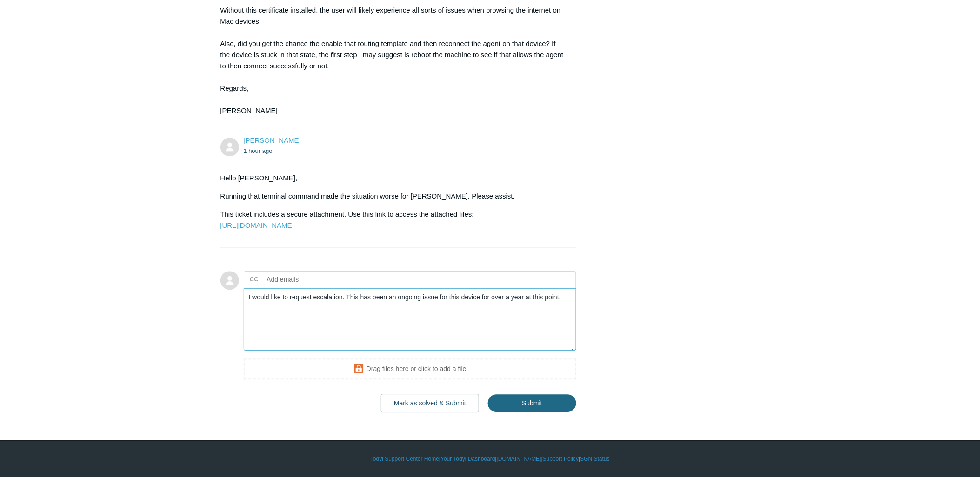 Image resolution: width=980 pixels, height=477 pixels. Describe the element at coordinates (404, 459) in the screenshot. I see `a: Todyl Support Center Home` at that location.